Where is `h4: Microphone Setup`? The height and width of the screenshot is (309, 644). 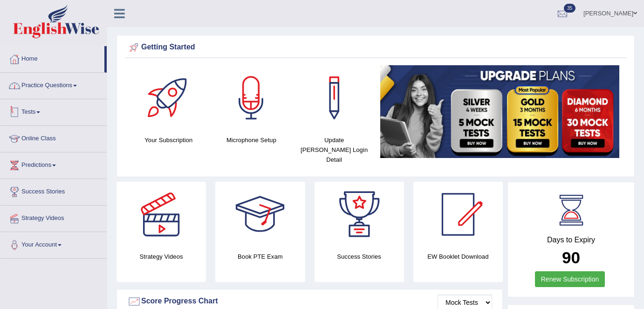 h4: Microphone Setup is located at coordinates (251, 140).